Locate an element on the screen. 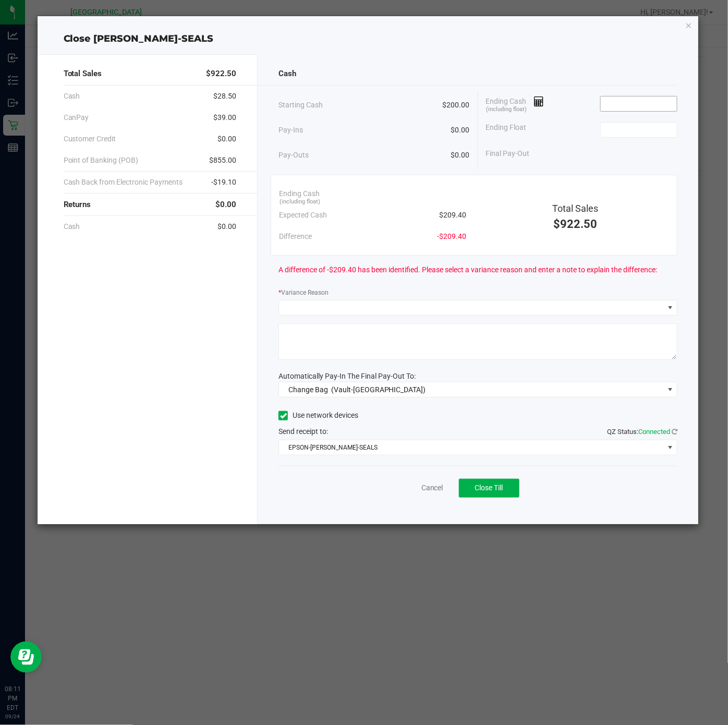 This screenshot has height=725, width=728. span: $200.00 is located at coordinates (456, 105).